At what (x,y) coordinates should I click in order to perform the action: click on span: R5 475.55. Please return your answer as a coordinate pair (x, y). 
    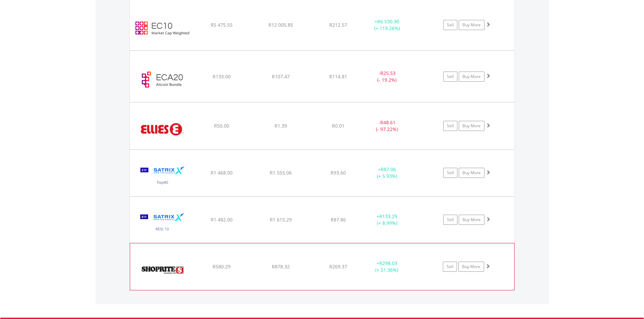
    Looking at the image, I should click on (222, 25).